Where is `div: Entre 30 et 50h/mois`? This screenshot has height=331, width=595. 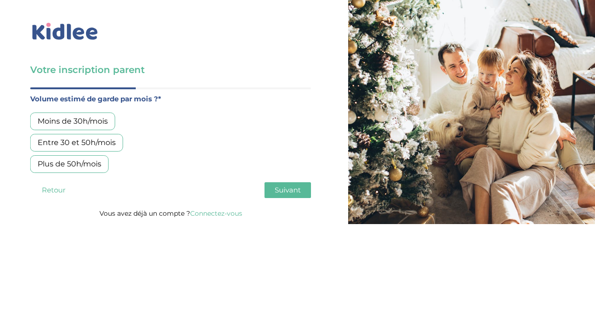
div: Entre 30 et 50h/mois is located at coordinates (77, 143).